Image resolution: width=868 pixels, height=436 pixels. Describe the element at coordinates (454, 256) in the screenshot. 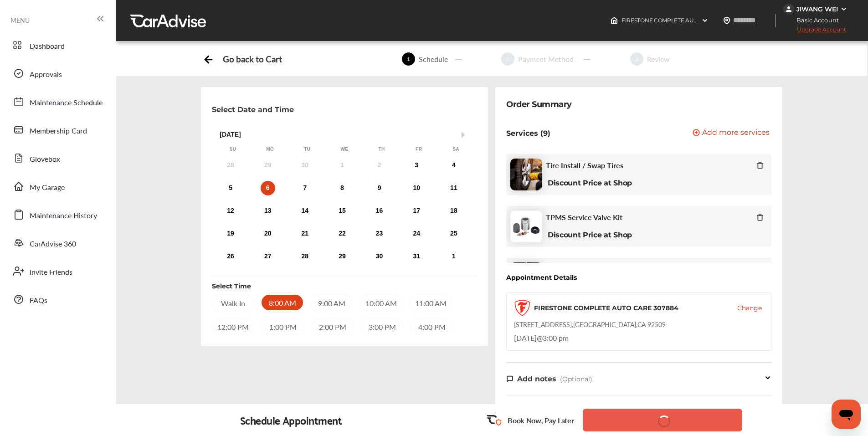

I see `div: Choose Saturday, November 1st, 2025` at that location.